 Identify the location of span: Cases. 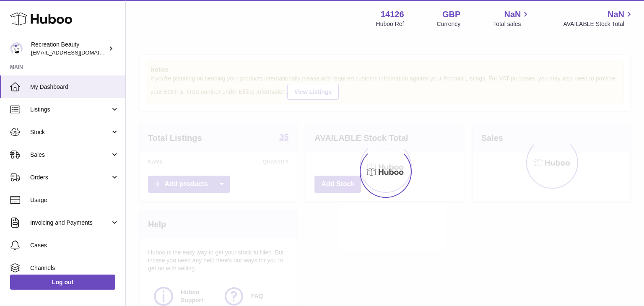
(75, 245).